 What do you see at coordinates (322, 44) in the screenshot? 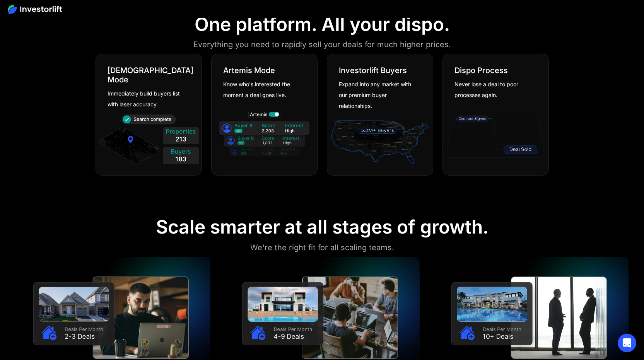
I see `div: Everything you need to rapidly sell your deals for much higher prices.` at bounding box center [322, 44].